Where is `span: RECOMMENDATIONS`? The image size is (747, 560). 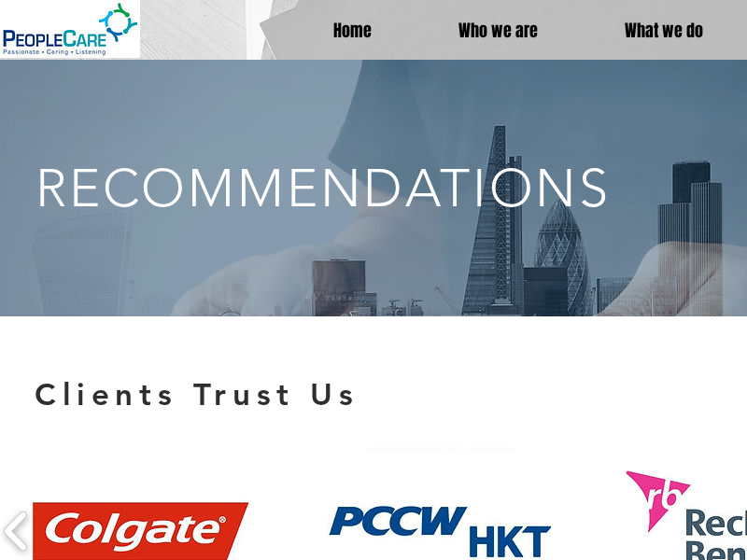 span: RECOMMENDATIONS is located at coordinates (323, 188).